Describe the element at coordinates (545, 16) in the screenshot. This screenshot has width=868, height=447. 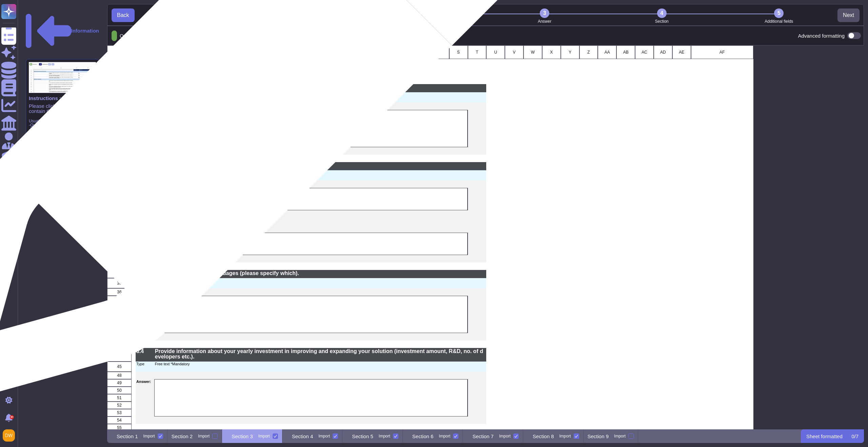
I see `li: Answer` at that location.